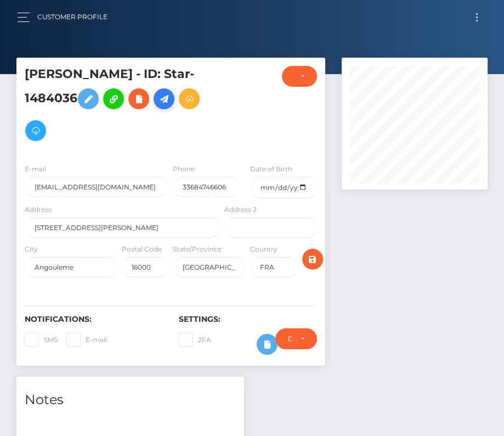 Image resolution: width=504 pixels, height=436 pixels. Describe the element at coordinates (141, 250) in the screenshot. I see `label: Postal Code` at that location.